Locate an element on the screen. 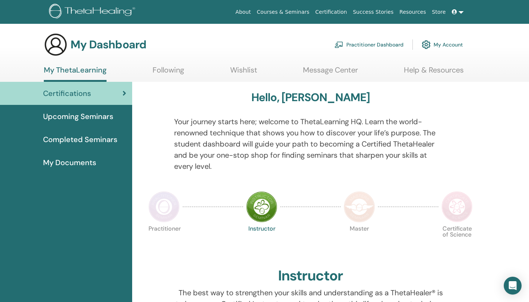 The width and height of the screenshot is (529, 302). a: Courses & Seminars is located at coordinates (283, 12).